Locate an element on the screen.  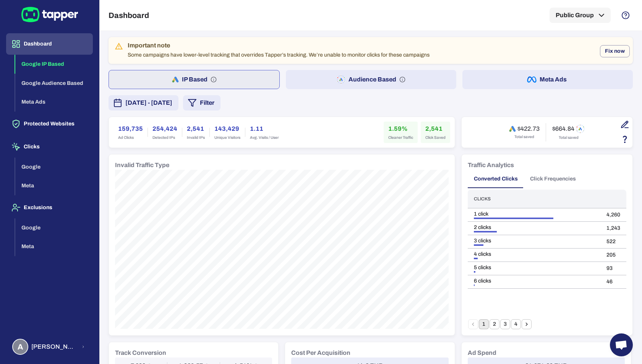
a: Clicks is located at coordinates (49, 146).